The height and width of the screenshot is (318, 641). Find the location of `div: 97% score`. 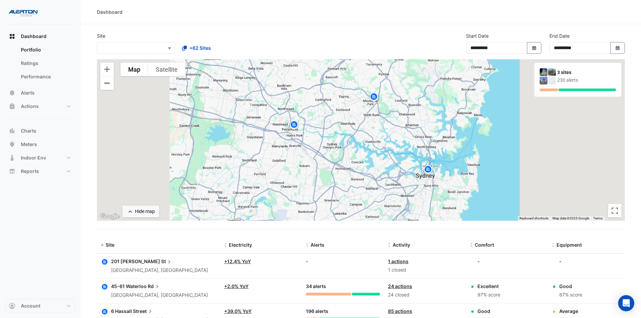

div: 97% score is located at coordinates (489, 295).